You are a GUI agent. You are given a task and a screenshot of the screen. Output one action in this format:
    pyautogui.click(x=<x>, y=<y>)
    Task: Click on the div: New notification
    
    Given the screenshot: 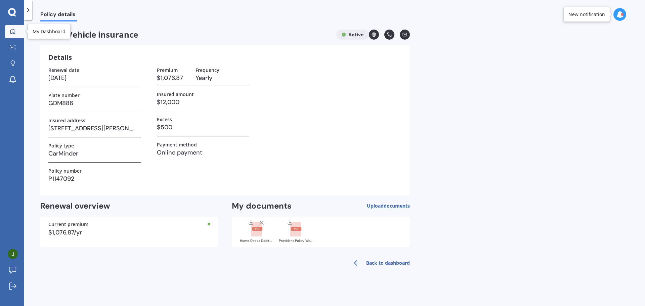 What is the action you would take?
    pyautogui.click(x=587, y=14)
    